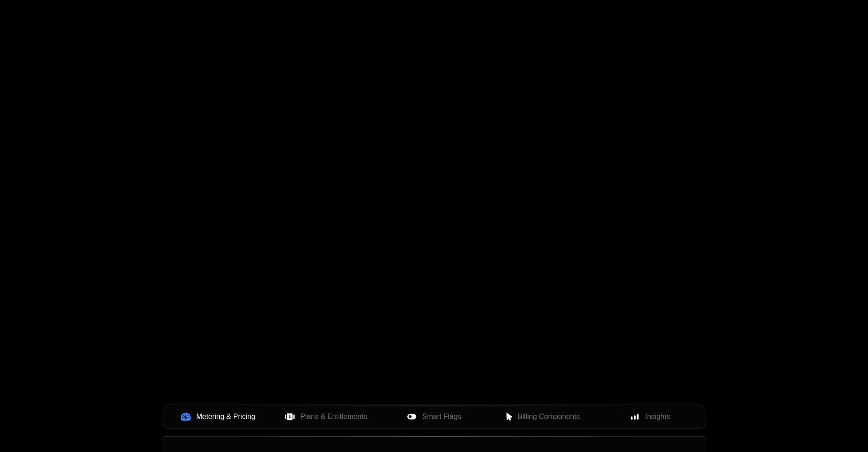 The image size is (868, 452). What do you see at coordinates (650, 416) in the screenshot?
I see `button: Insights` at bounding box center [650, 416].